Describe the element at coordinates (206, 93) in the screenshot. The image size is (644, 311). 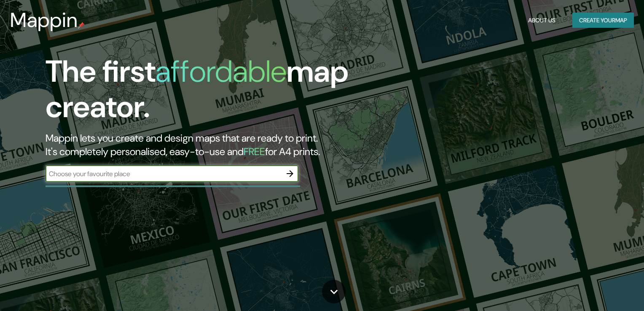
I see `h1: The first map creator.` at that location.